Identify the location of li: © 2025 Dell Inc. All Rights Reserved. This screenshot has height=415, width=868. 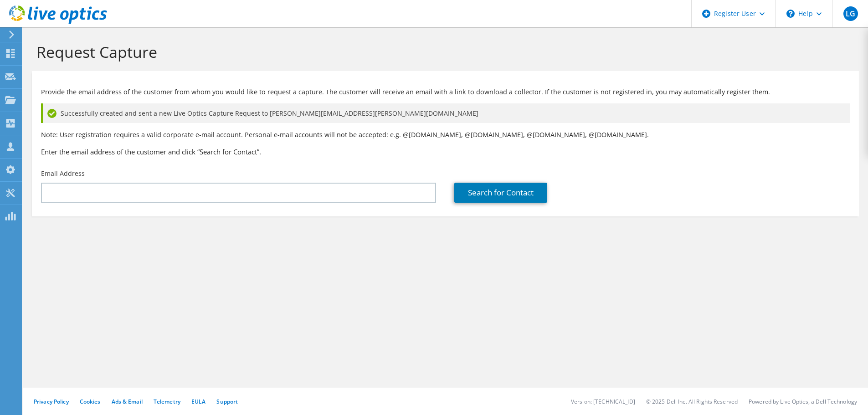
(692, 401).